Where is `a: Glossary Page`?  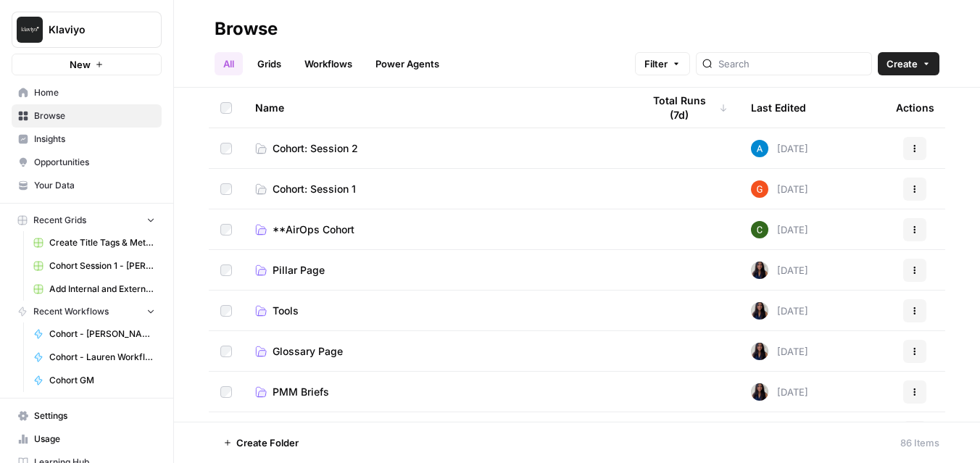 a: Glossary Page is located at coordinates (437, 352).